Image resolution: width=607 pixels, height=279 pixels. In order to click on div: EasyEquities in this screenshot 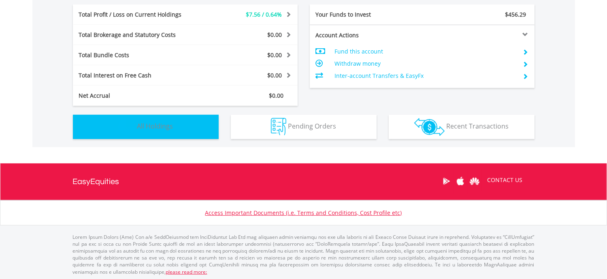, I will do `click(96, 181)`.